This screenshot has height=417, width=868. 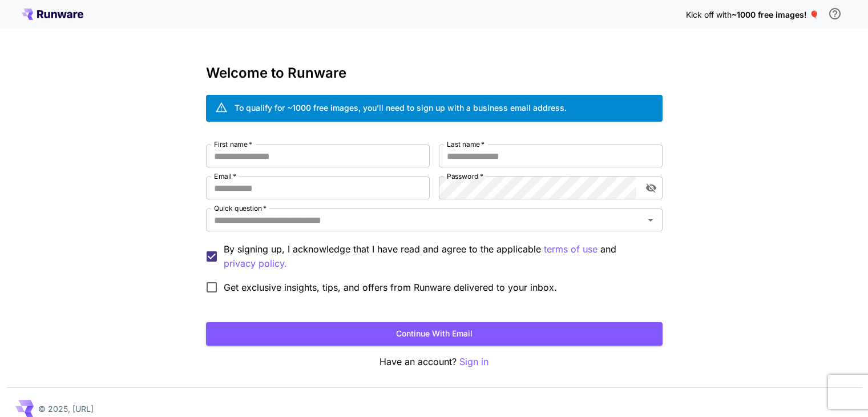 What do you see at coordinates (474, 361) in the screenshot?
I see `button: Sign in` at bounding box center [474, 361].